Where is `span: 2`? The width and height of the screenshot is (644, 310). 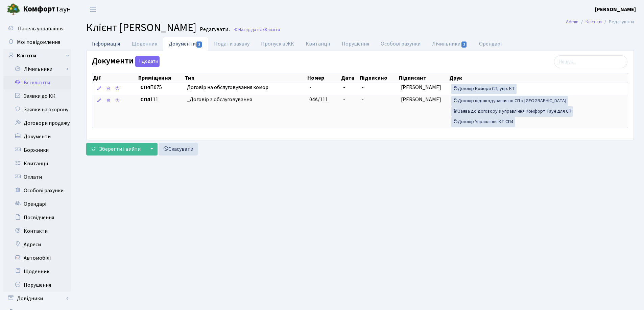
span: 2 is located at coordinates (199, 44).